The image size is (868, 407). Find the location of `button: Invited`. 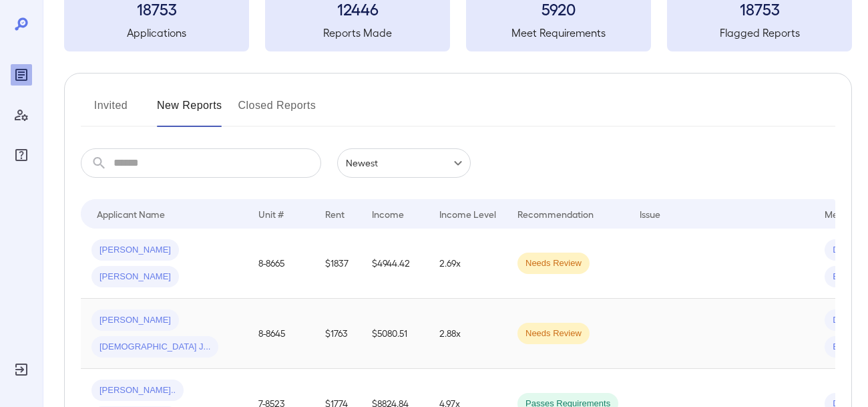

button: Invited is located at coordinates (111, 111).